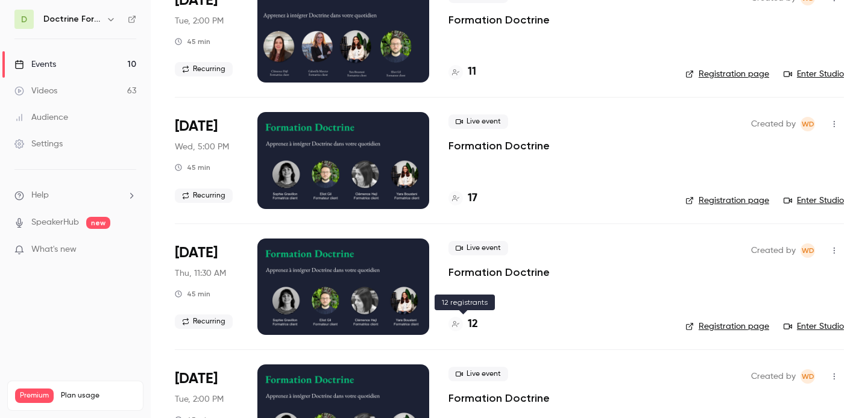 The width and height of the screenshot is (868, 418). I want to click on span: Thu, 11:30 AM, so click(200, 274).